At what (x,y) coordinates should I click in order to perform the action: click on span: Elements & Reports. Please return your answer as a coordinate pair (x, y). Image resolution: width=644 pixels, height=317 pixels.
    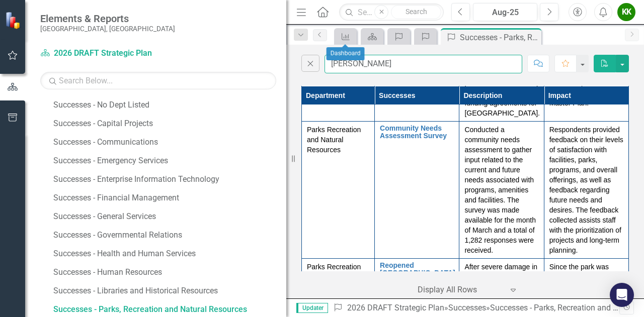
    Looking at the image, I should click on (108, 19).